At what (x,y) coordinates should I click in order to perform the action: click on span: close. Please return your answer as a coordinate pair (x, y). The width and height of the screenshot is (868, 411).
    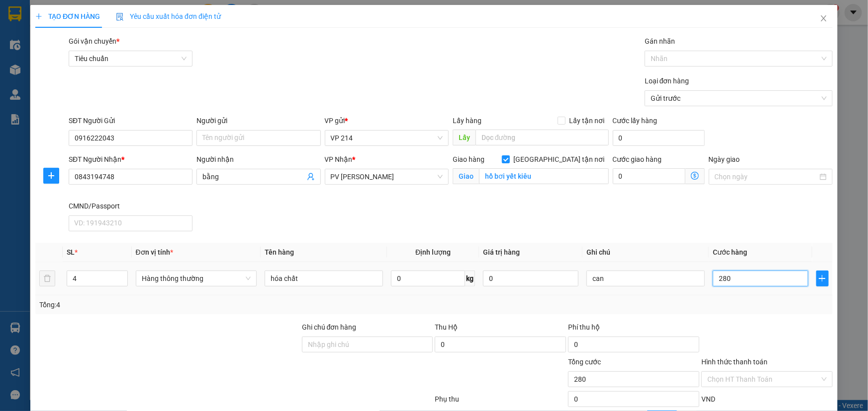
    Looking at the image, I should click on (824, 18).